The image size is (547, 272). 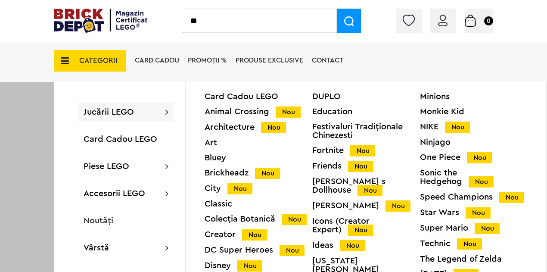 I want to click on span: Contact, so click(x=327, y=60).